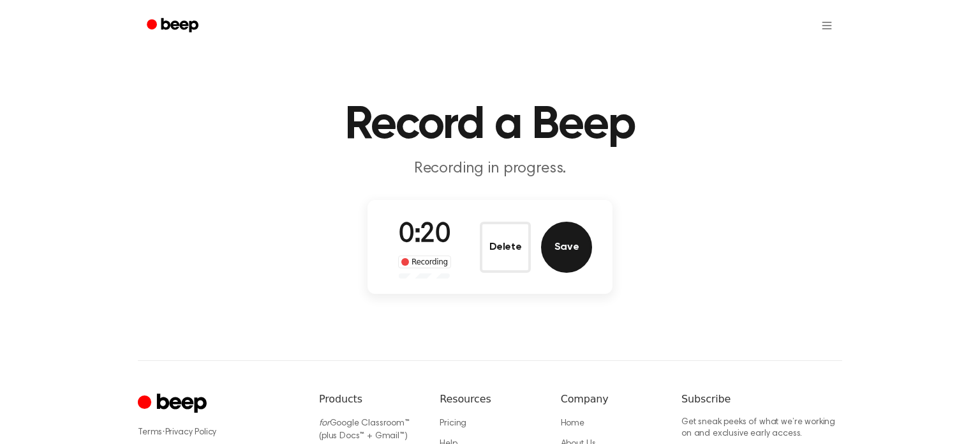 The height and width of the screenshot is (444, 980). Describe the element at coordinates (762, 428) in the screenshot. I see `p: Get sneak peeks of what we’re working on and exclusive early access.` at that location.